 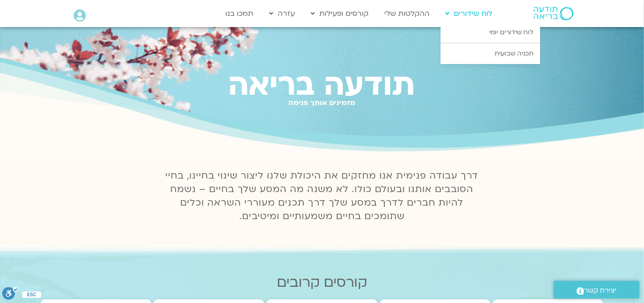 I want to click on a: יצירת קשר, so click(x=596, y=290).